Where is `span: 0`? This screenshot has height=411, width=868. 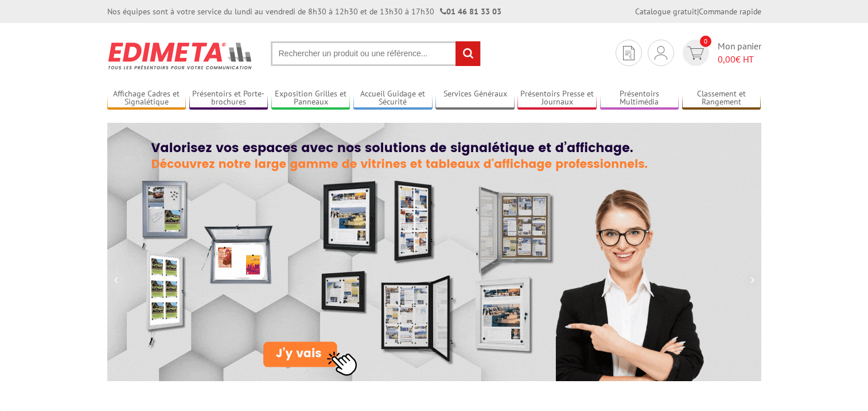
span: 0 is located at coordinates (706, 42).